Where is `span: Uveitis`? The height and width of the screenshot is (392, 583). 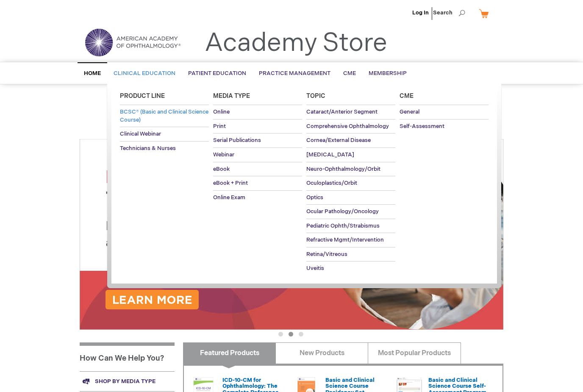 span: Uveitis is located at coordinates (315, 268).